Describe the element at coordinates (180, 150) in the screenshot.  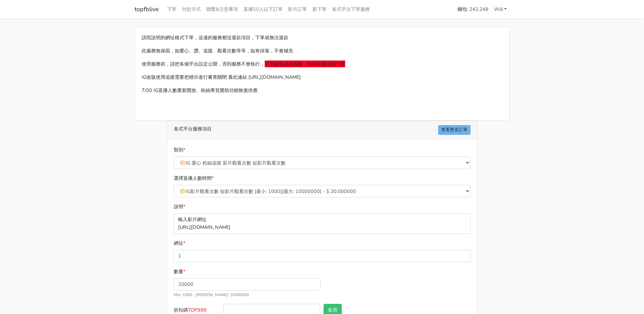
I see `label: 類別` at that location.